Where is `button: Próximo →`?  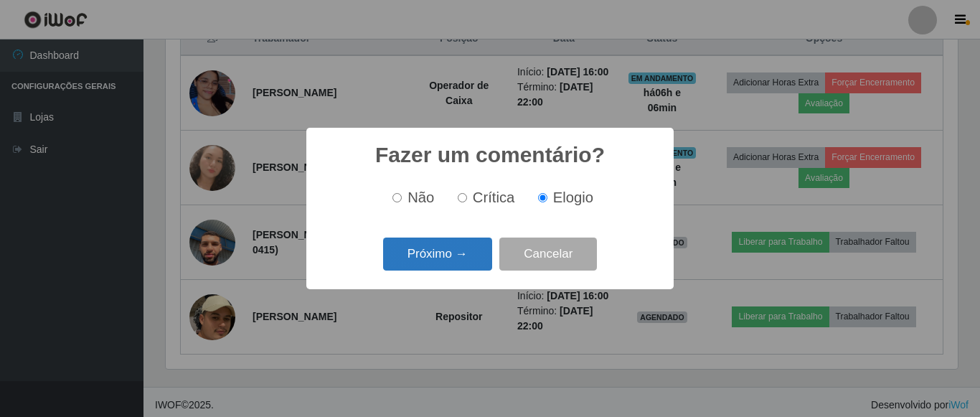
button: Próximo → is located at coordinates (438, 254).